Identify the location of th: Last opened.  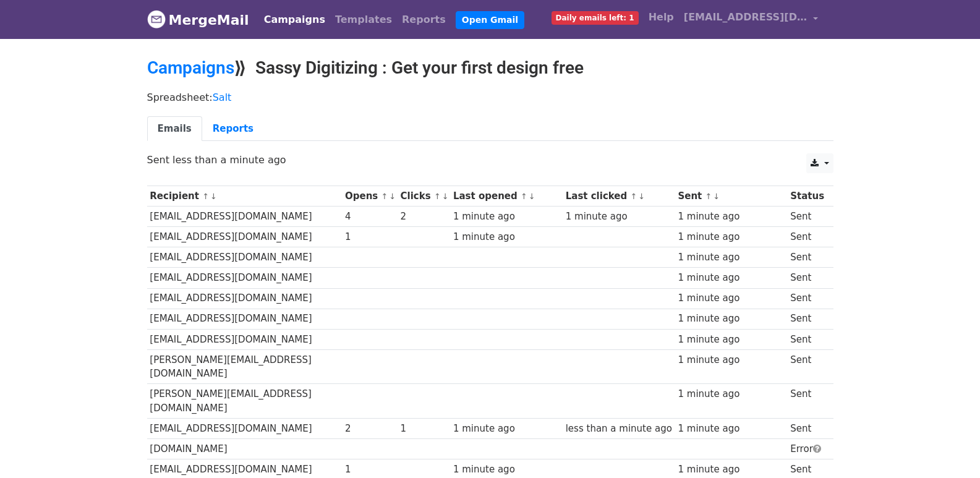
(506, 196).